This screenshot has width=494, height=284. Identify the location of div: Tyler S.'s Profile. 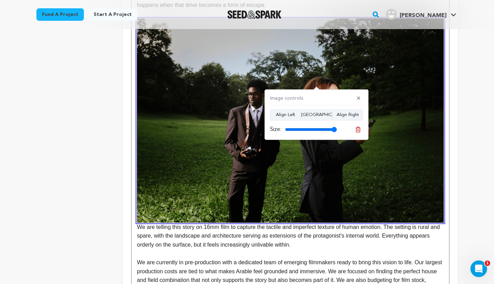
(416, 14).